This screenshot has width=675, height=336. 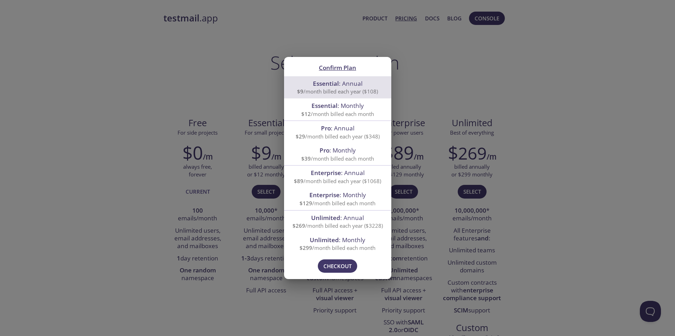 What do you see at coordinates (337, 91) in the screenshot?
I see `span: /month billed each year ($108)` at bounding box center [337, 91].